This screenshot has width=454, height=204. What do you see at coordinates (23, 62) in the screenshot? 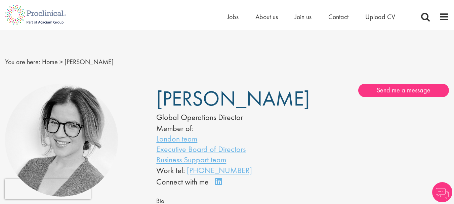
I see `span: You are here:` at bounding box center [23, 62].